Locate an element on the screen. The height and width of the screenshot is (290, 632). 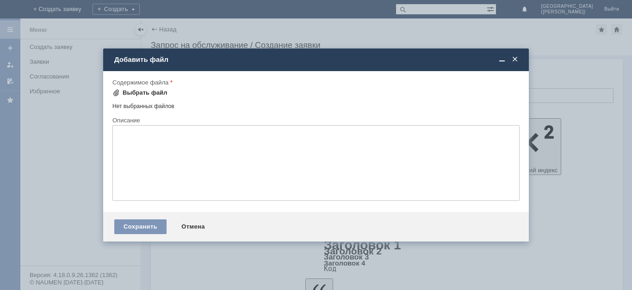
div: Содержимое файла is located at coordinates (315, 82).